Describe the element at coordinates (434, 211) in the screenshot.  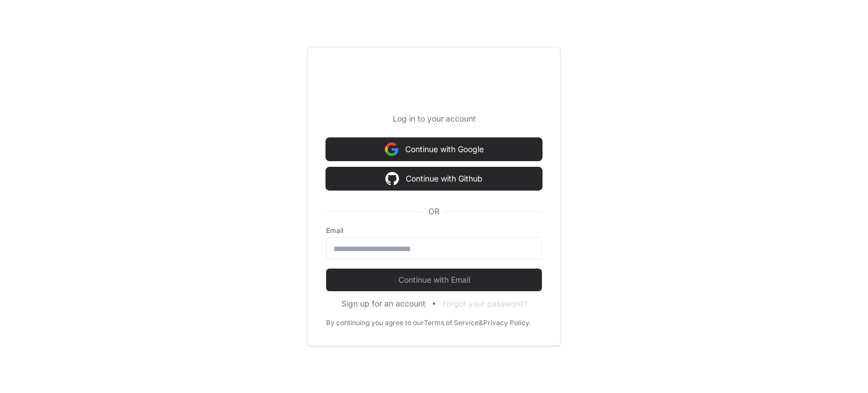
I see `span: OR` at that location.